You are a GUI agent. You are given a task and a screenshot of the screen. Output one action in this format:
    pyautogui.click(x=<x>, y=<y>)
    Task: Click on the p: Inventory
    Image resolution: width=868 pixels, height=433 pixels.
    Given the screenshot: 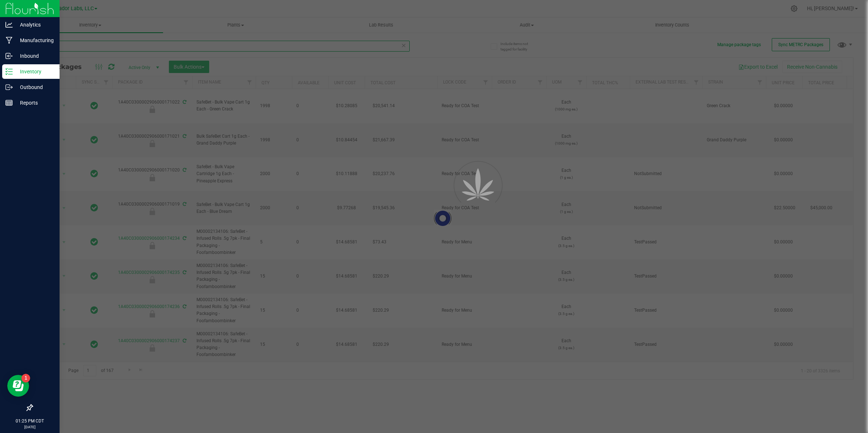 What is the action you would take?
    pyautogui.click(x=35, y=71)
    